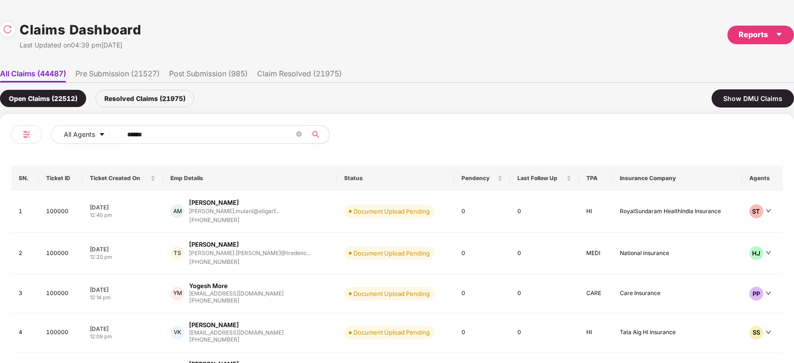 This screenshot has height=363, width=794. Describe the element at coordinates (117, 75) in the screenshot. I see `li: Pre Submission (21527)` at that location.